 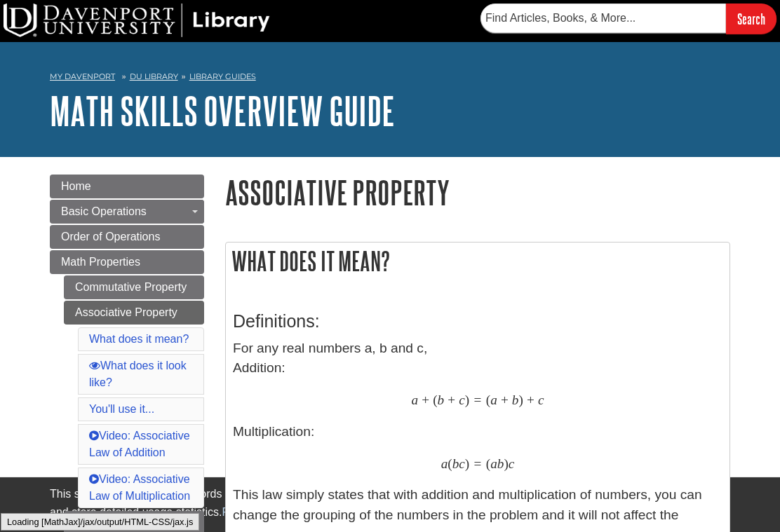 What do you see at coordinates (222, 76) in the screenshot?
I see `a: Library Guides` at bounding box center [222, 76].